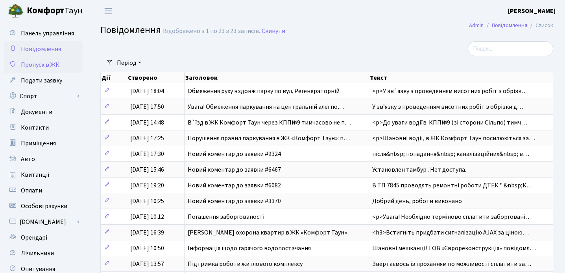 The width and height of the screenshot is (565, 273). Describe the element at coordinates (155, 78) in the screenshot. I see `th: Створено` at that location.